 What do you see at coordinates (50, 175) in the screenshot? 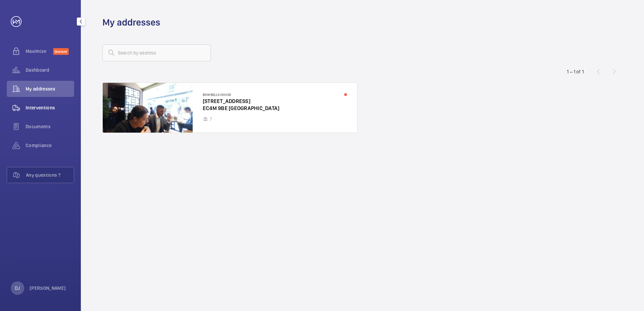
I see `span: Any questions ?` at bounding box center [50, 175].